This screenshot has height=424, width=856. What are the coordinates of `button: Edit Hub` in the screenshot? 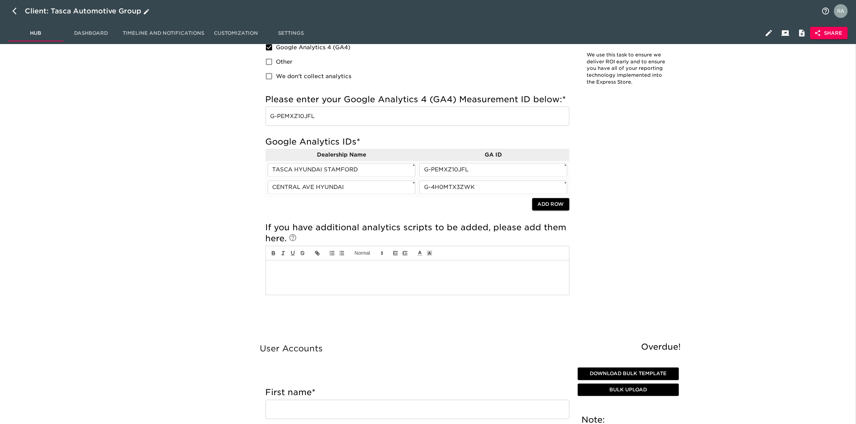 It's located at (769, 33).